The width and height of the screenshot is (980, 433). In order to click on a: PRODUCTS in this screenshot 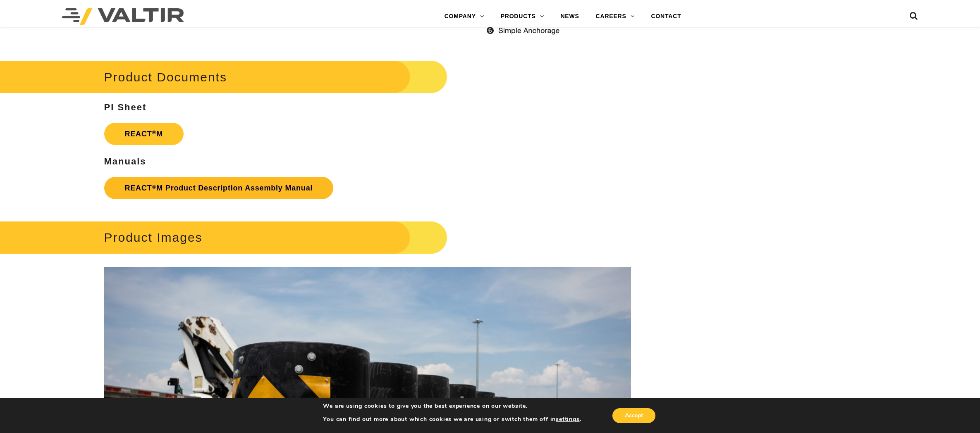, I will do `click(522, 17)`.